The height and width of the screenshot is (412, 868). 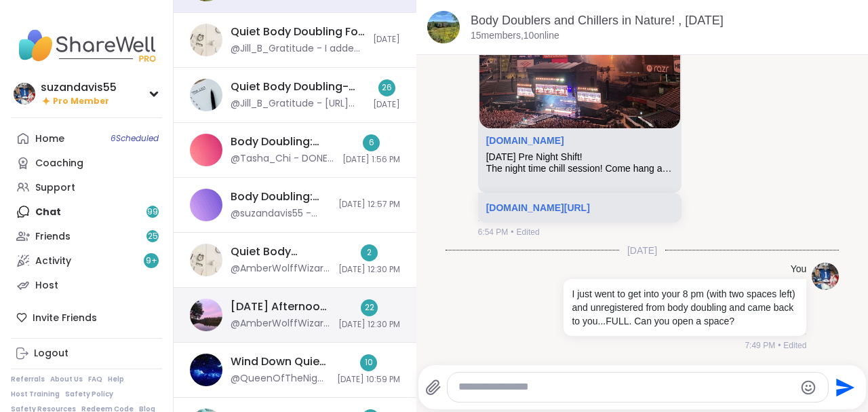 I want to click on img: Body Doublers and Chillers in Nature! , Oct 04, so click(x=444, y=27).